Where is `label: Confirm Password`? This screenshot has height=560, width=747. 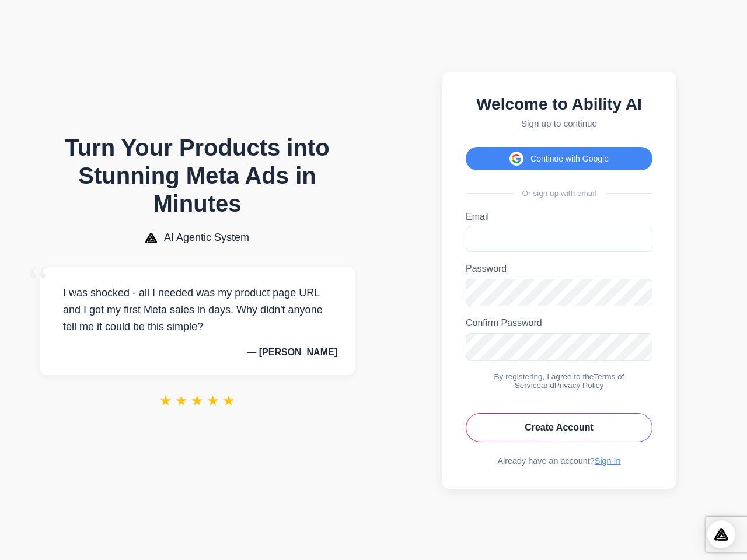 label: Confirm Password is located at coordinates (559, 323).